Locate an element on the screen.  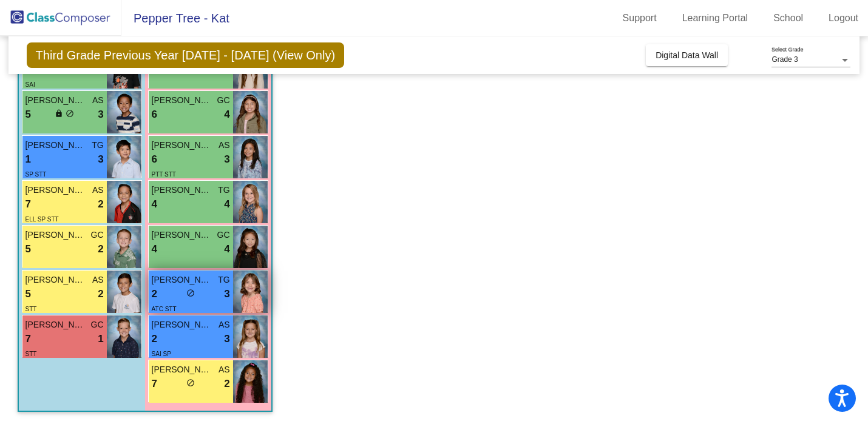
span: SAI is located at coordinates (31, 85).